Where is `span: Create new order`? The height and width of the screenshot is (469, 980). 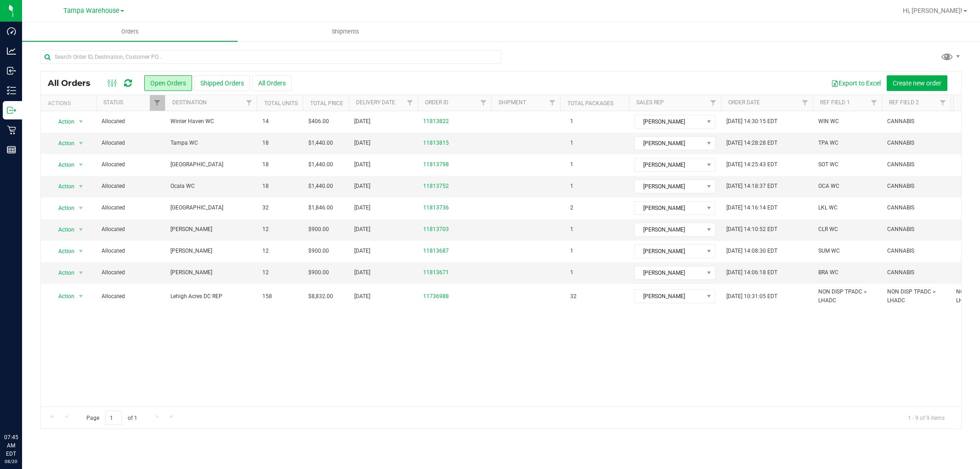
span: Create new order is located at coordinates (917, 84).